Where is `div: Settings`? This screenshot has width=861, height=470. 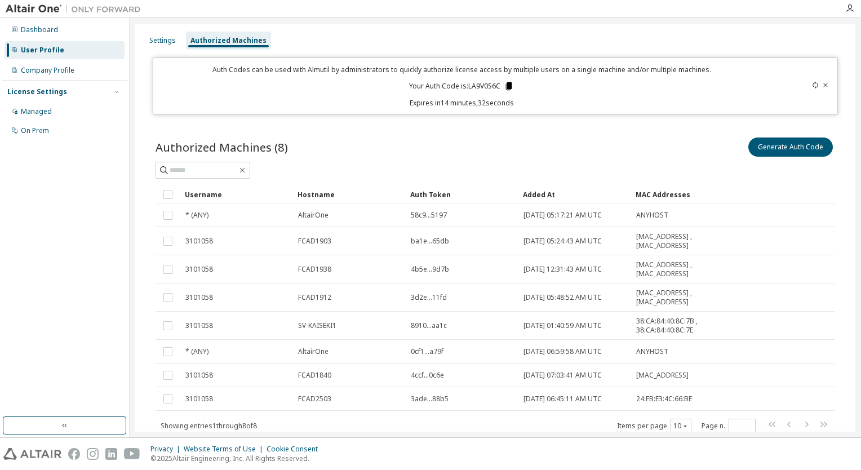
div: Settings is located at coordinates (162, 41).